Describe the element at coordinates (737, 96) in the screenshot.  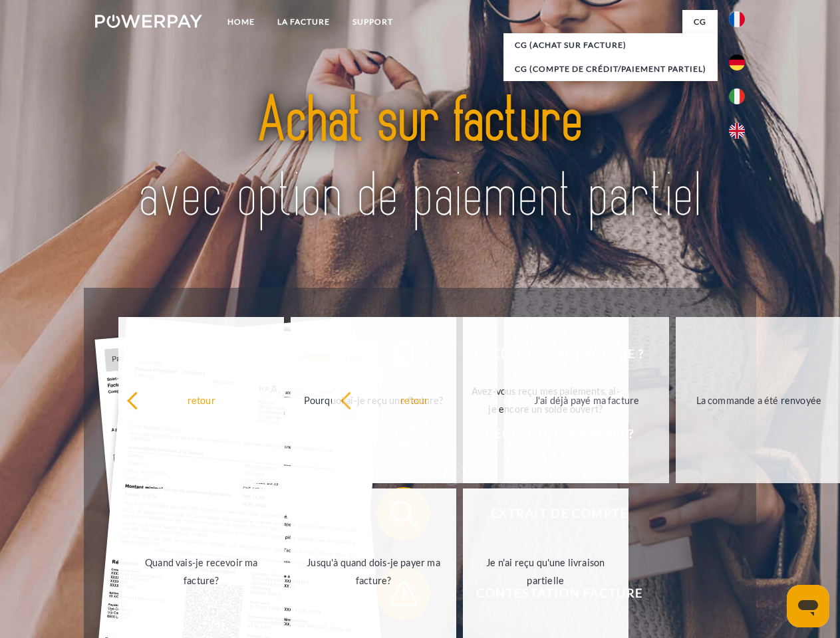
I see `img: it` at that location.